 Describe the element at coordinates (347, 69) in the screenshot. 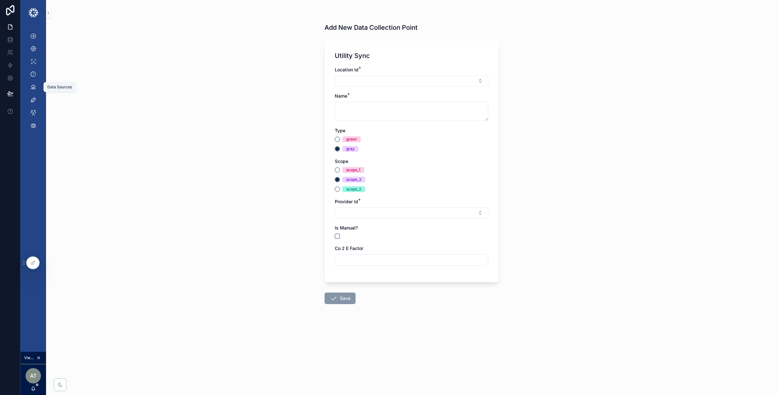

I see `span: Location Id` at that location.